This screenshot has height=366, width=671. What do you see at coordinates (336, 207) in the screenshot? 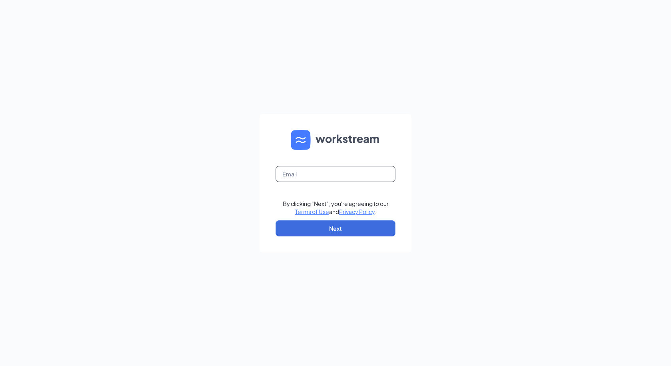
I see `div: By clicking "Next", you're agreeing to our and .` at bounding box center [336, 207].